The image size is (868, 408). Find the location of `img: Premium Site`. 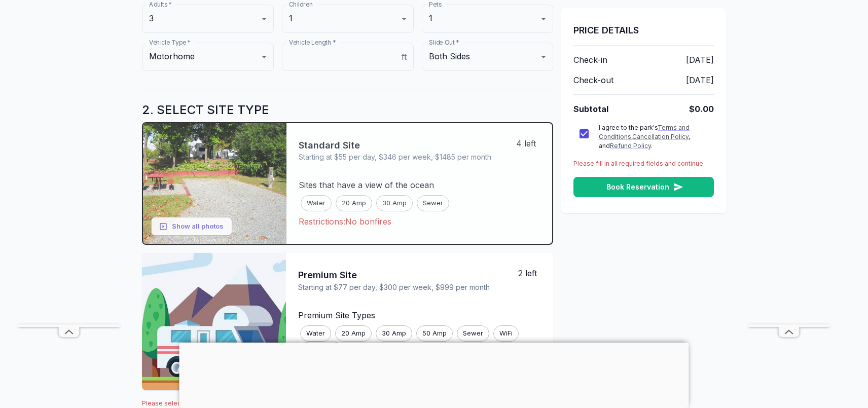

img: Premium Site is located at coordinates (214, 321).